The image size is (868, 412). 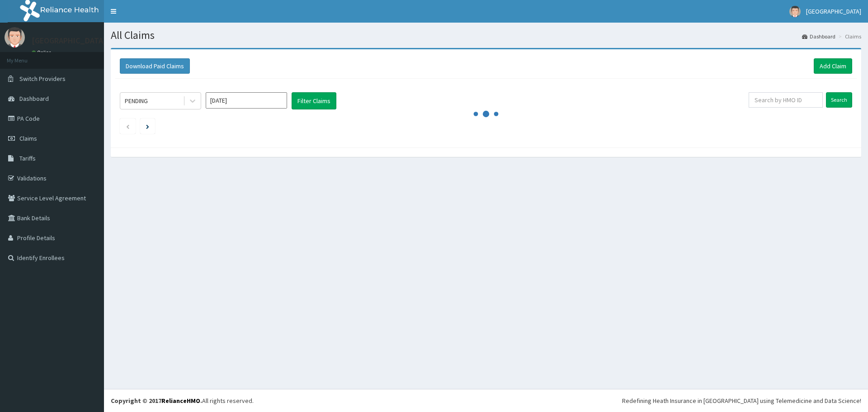 What do you see at coordinates (154, 66) in the screenshot?
I see `button: Download Paid Claims` at bounding box center [154, 66].